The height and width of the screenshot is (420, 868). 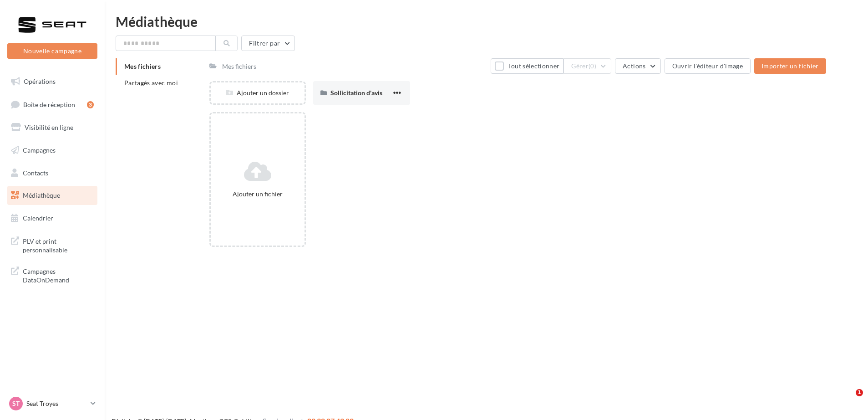 I want to click on span: Campagnes DataOnDemand, so click(x=58, y=275).